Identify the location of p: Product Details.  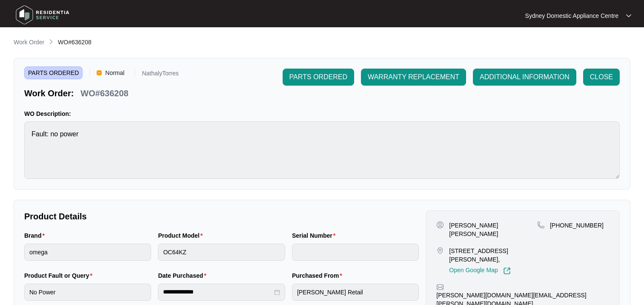
(221, 216).